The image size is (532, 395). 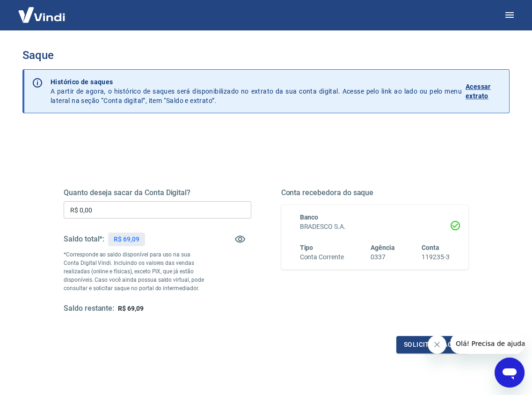 What do you see at coordinates (430, 247) in the screenshot?
I see `span: Conta` at bounding box center [430, 247].